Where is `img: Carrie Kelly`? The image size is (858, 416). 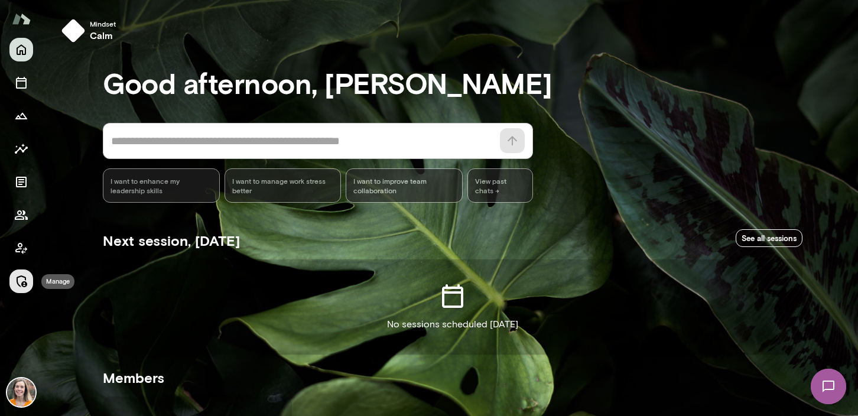 img: Carrie Kelly is located at coordinates (21, 392).